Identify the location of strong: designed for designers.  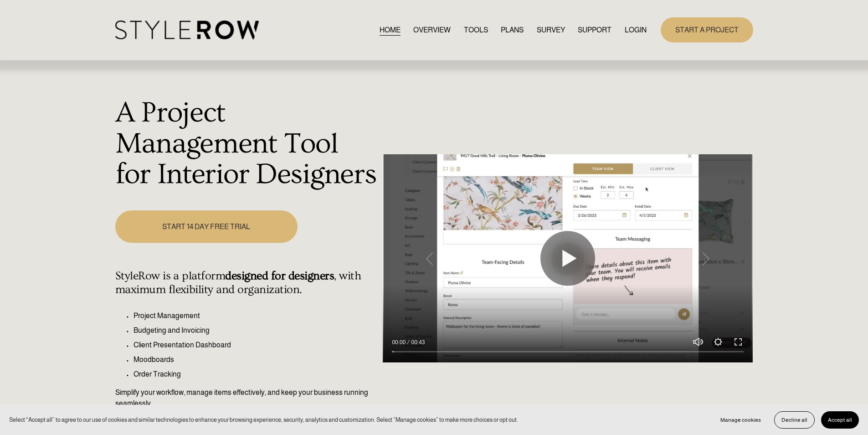
(279, 276).